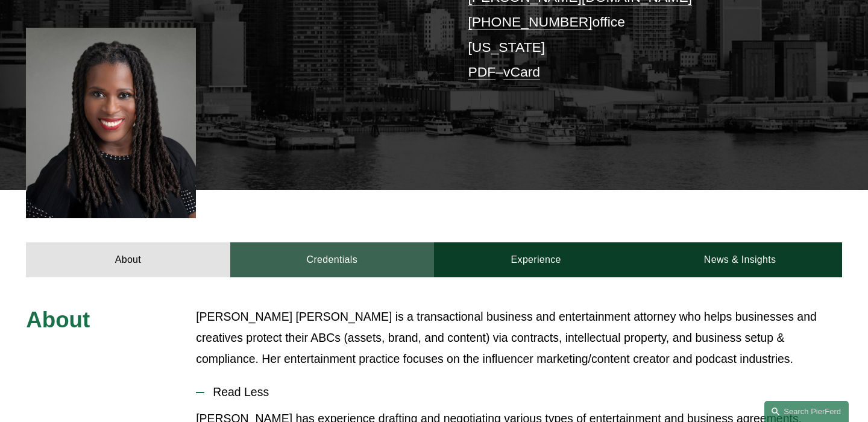 This screenshot has width=868, height=422. I want to click on a: vCard, so click(522, 72).